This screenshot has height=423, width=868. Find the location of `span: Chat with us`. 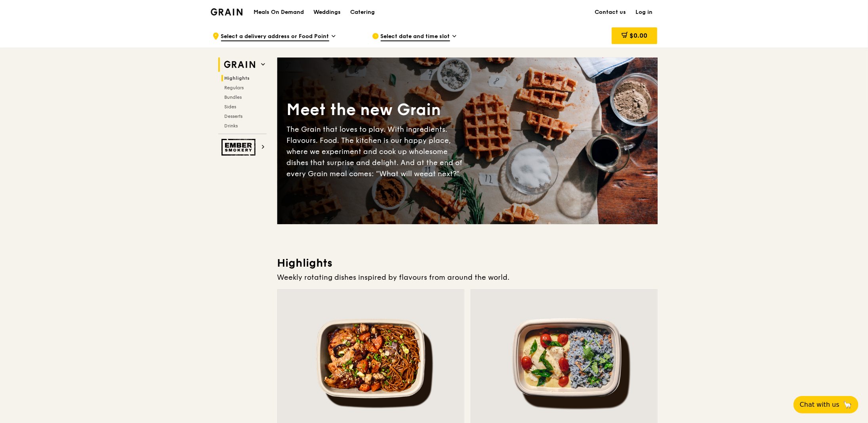

span: Chat with us is located at coordinates (820, 405).